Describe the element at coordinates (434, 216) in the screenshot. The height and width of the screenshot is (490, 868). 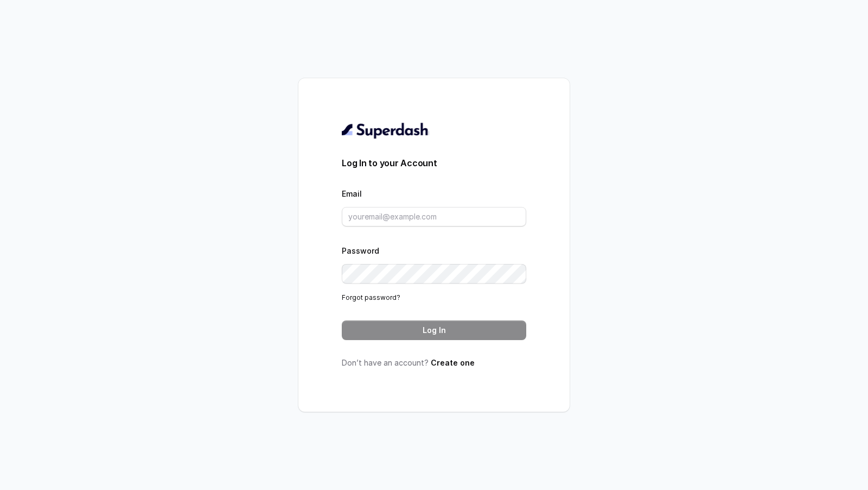
I see `input: youremail@example.com` at that location.